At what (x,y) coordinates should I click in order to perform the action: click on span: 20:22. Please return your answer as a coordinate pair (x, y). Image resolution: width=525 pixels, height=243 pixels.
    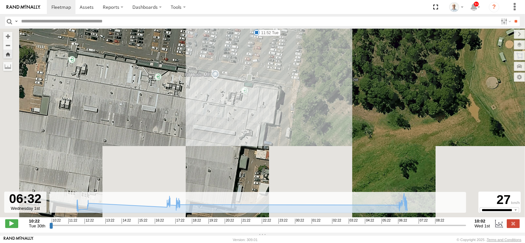
    Looking at the image, I should click on (229, 221).